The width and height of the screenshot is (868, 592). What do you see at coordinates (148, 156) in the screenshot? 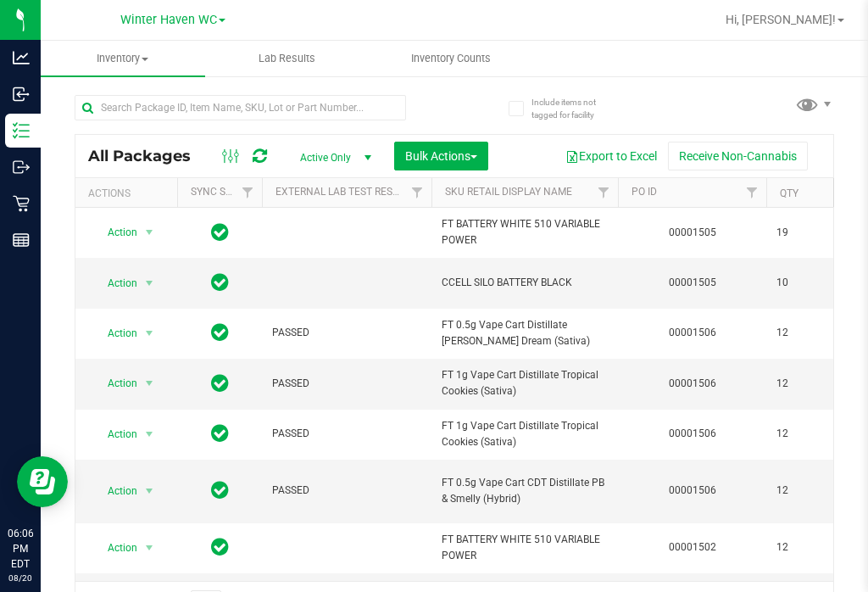
I see `span: All Packages` at bounding box center [148, 156].